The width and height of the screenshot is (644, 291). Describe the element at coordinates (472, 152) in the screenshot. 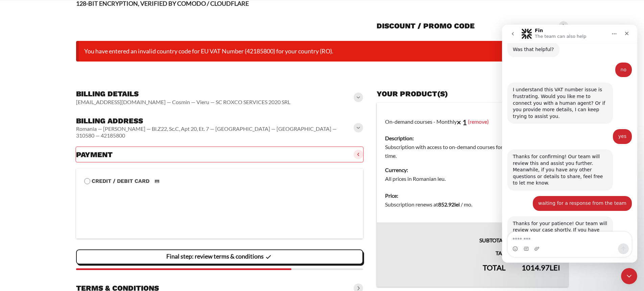

I see `dd: Subscription with access to on-demand courses for a single user. Cancel any time.` at that location.